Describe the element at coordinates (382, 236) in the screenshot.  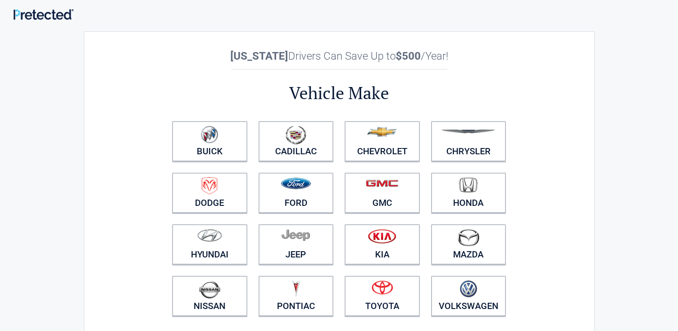
I see `img: kia` at that location.